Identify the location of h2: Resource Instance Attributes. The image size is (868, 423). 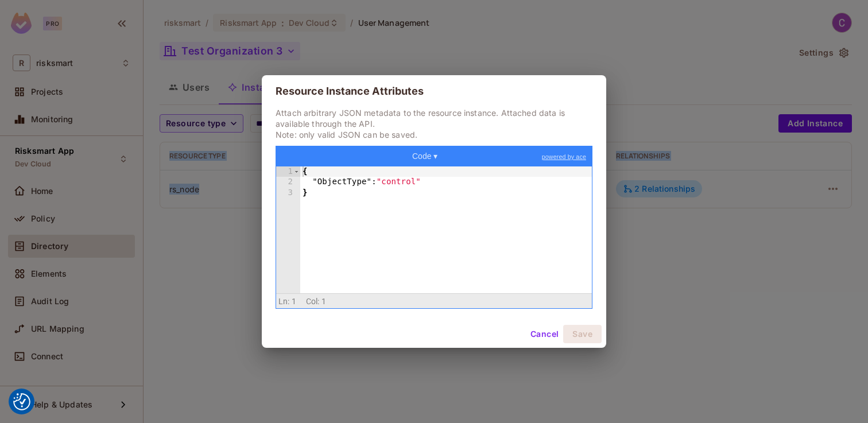
(434, 91).